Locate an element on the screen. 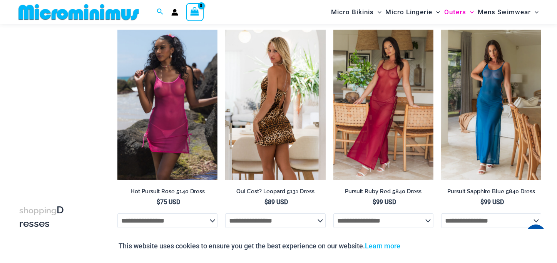 The height and width of the screenshot is (263, 557). img: Pursuit Sapphire Blue 5840 Dress 02 is located at coordinates (491, 105).